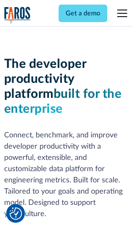 This screenshot has width=133, height=229. I want to click on img: Revisit consent button, so click(16, 214).